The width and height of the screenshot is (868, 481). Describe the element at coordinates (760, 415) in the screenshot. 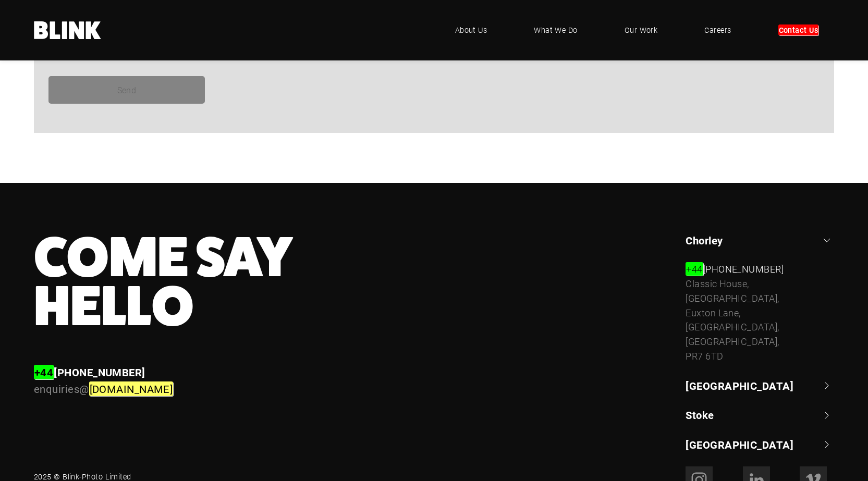

I see `a: Stoke` at that location.